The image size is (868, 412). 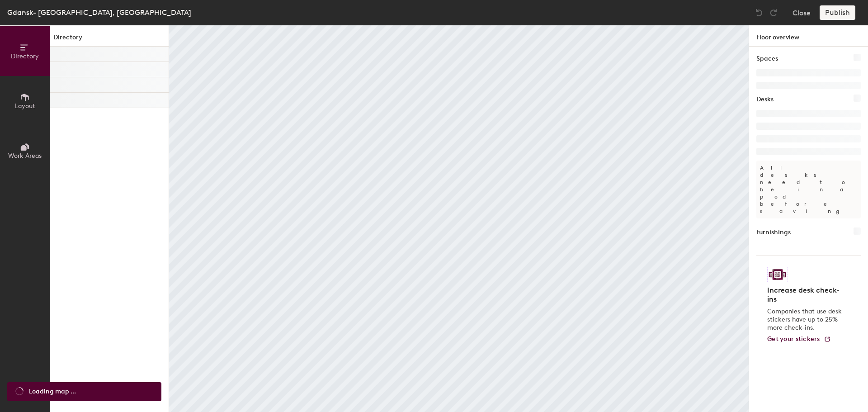 I want to click on canvas: Map, so click(x=459, y=218).